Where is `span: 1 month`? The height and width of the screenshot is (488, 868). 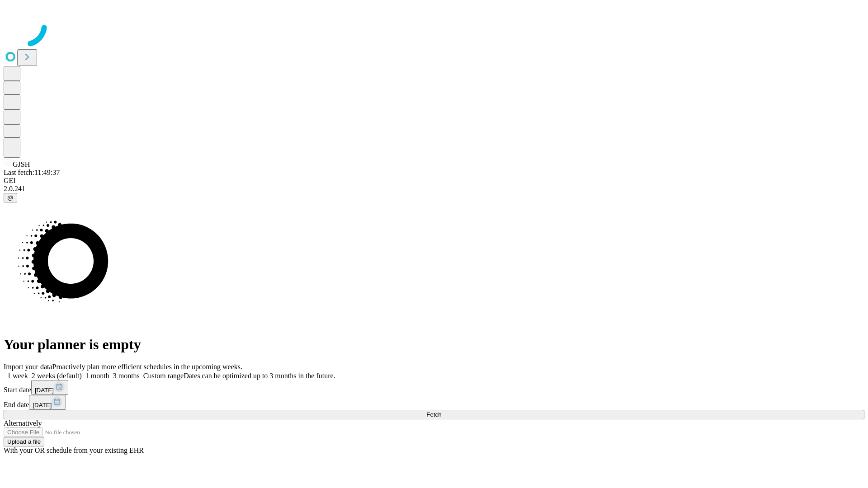 span: 1 month is located at coordinates (97, 375).